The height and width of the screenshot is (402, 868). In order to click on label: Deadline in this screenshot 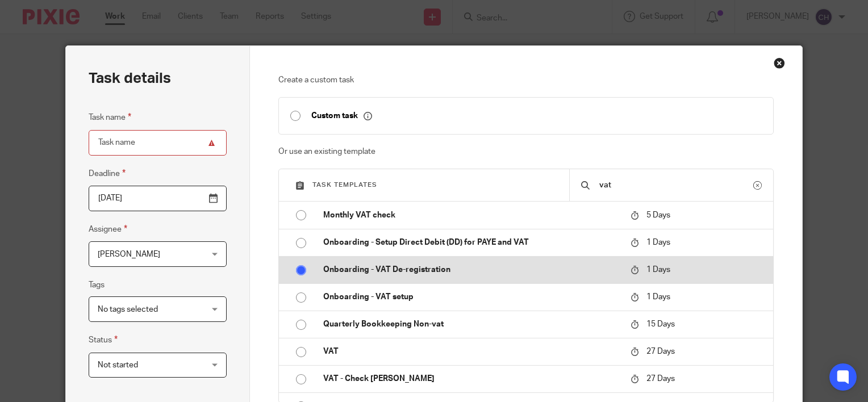, I will do `click(107, 173)`.